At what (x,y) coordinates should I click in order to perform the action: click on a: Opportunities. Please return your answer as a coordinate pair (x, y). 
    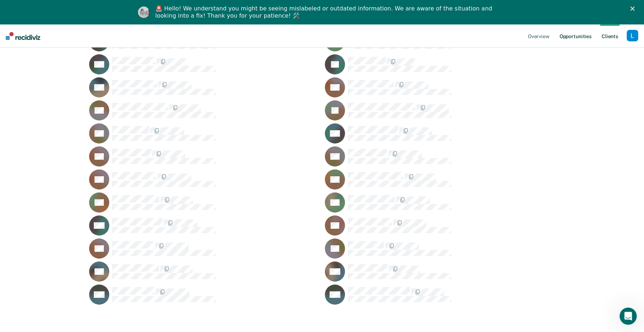
    Looking at the image, I should click on (575, 36).